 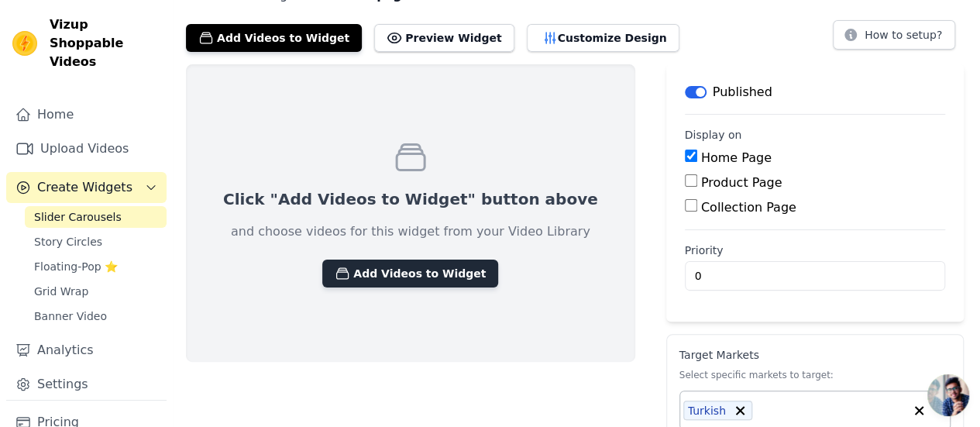 I want to click on img: Vizup, so click(x=25, y=44).